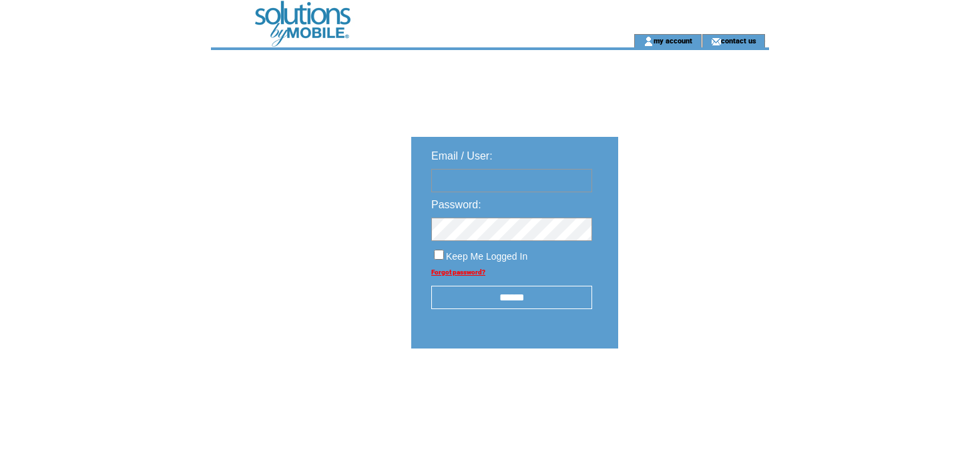 This screenshot has width=980, height=464. Describe the element at coordinates (462, 156) in the screenshot. I see `span: Email / User:` at that location.